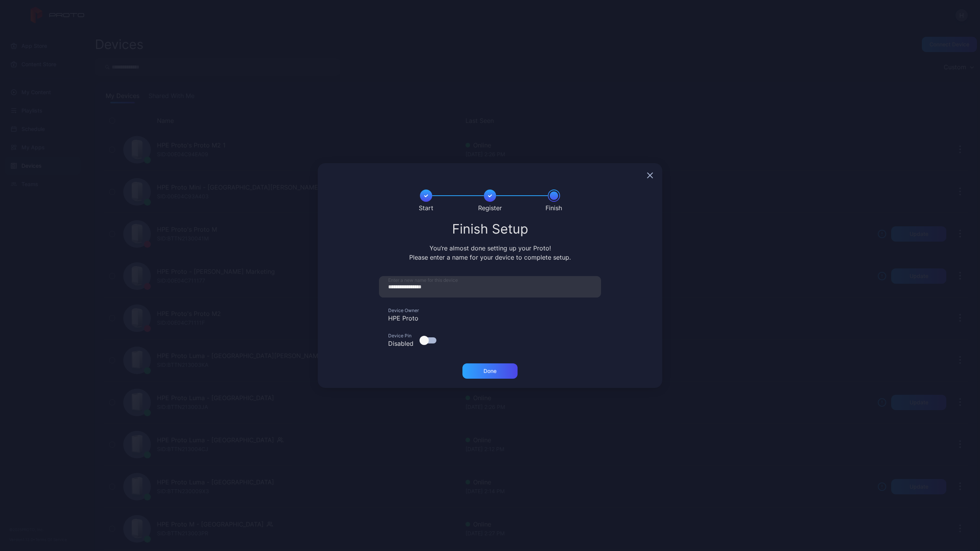 The image size is (980, 551). I want to click on div: Finish Setup, so click(490, 229).